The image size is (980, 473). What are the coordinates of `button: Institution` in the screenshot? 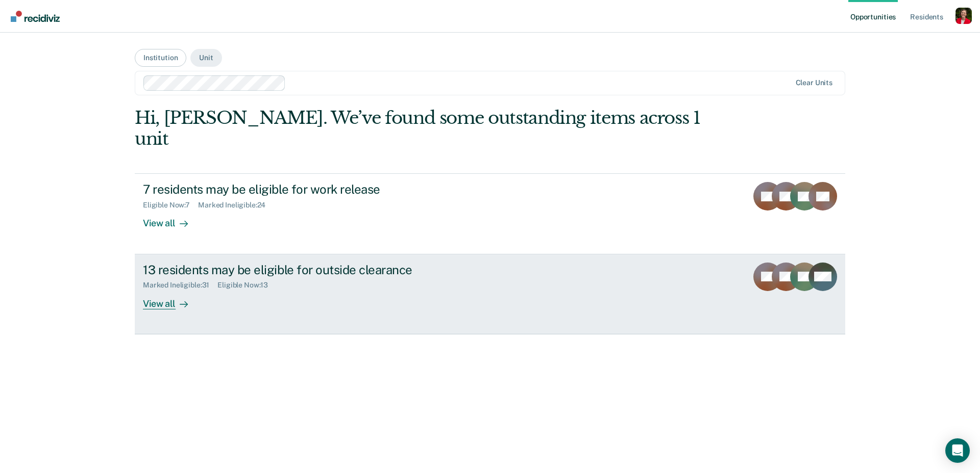 It's located at (161, 58).